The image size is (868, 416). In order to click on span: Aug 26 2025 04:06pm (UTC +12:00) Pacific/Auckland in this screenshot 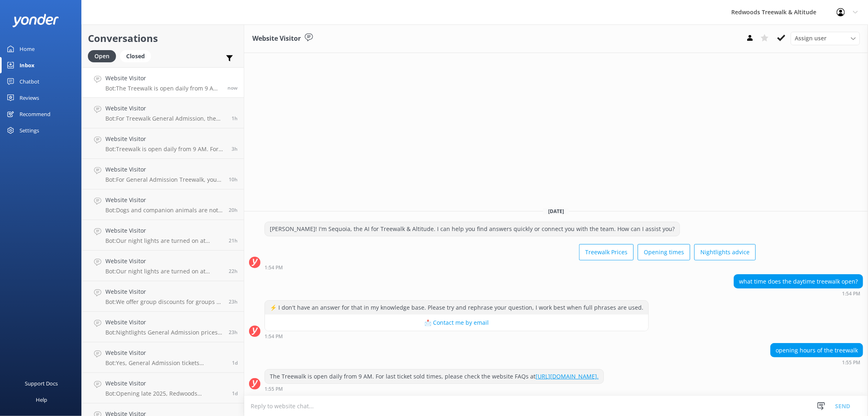, I will do `click(233, 240)`.